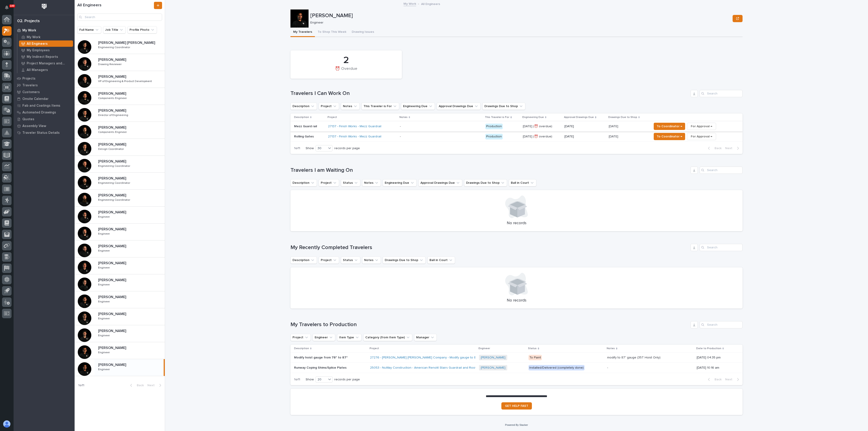 Image resolution: width=868 pixels, height=431 pixels. I want to click on button: Category (from Item Type), so click(388, 338).